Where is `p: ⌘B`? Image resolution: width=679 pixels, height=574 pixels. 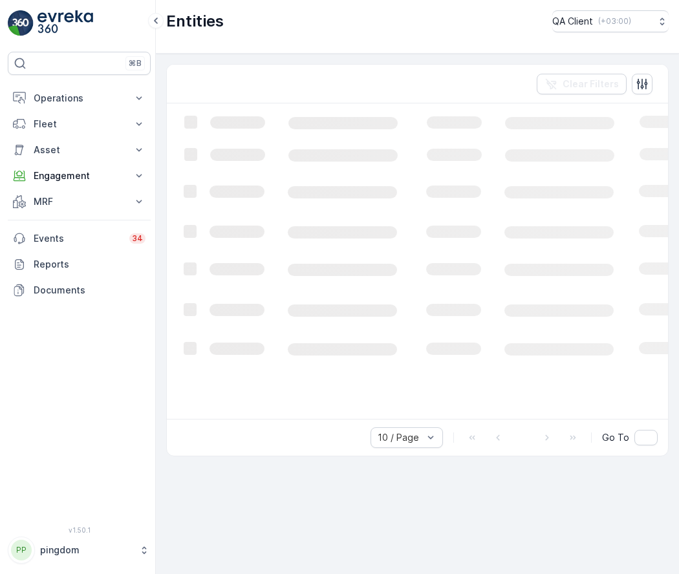 p: ⌘B is located at coordinates (135, 63).